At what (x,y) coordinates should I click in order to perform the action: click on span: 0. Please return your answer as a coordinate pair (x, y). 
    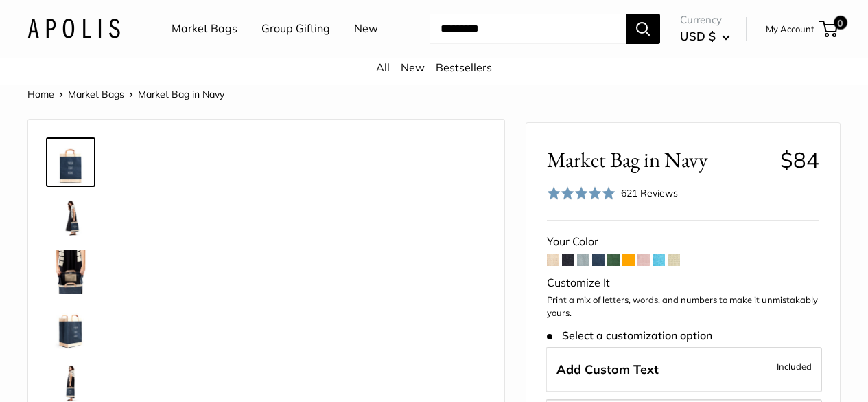
    Looking at the image, I should click on (840, 23).